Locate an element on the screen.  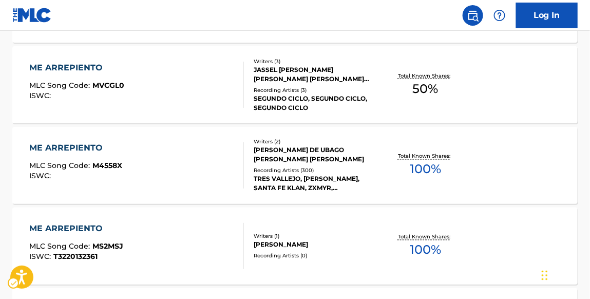
div: Recording Artists ( 0 ) is located at coordinates (316, 256).